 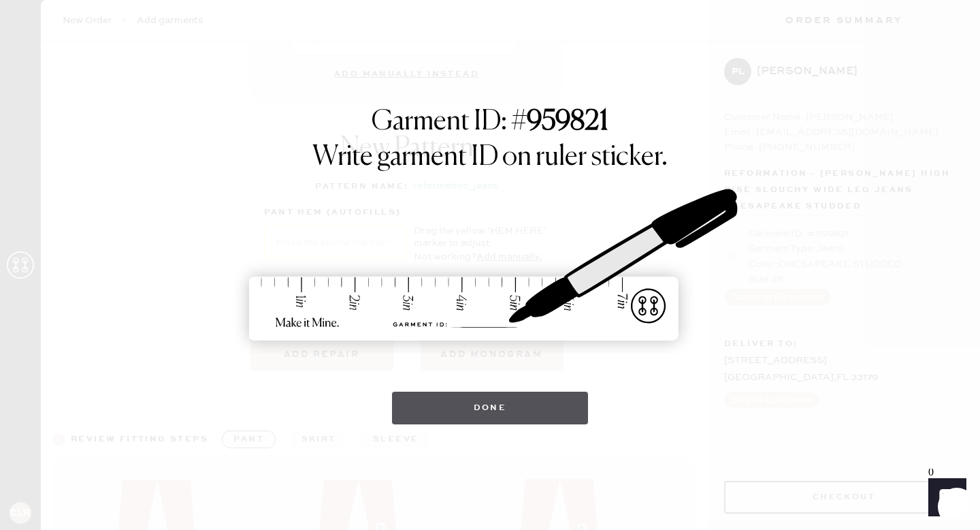 What do you see at coordinates (568, 122) in the screenshot?
I see `strong: 959821` at bounding box center [568, 122].